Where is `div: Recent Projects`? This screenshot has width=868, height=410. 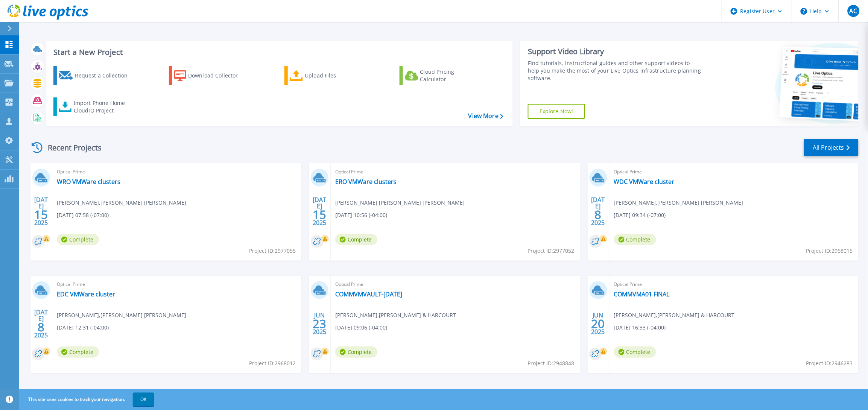 div: Recent Projects is located at coordinates (70, 148).